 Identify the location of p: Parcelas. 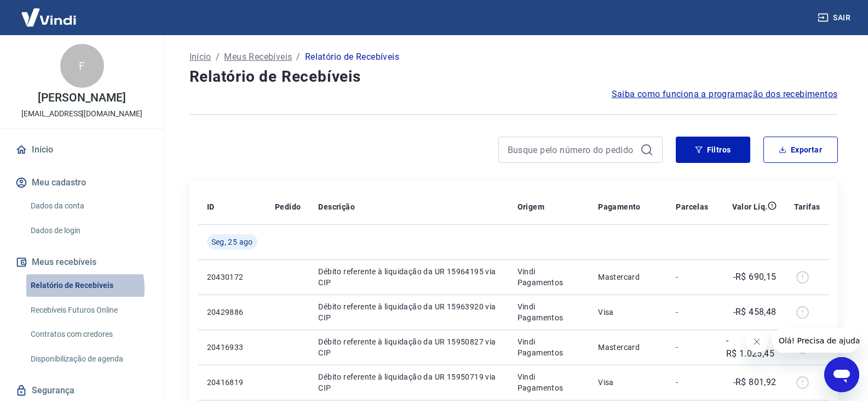
(692, 207).